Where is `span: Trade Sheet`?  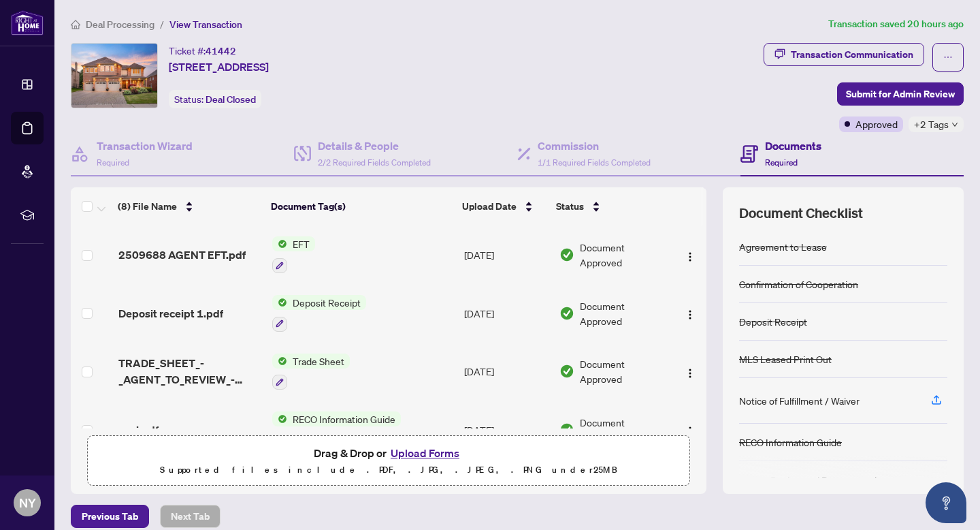
span: Trade Sheet is located at coordinates (319, 361).